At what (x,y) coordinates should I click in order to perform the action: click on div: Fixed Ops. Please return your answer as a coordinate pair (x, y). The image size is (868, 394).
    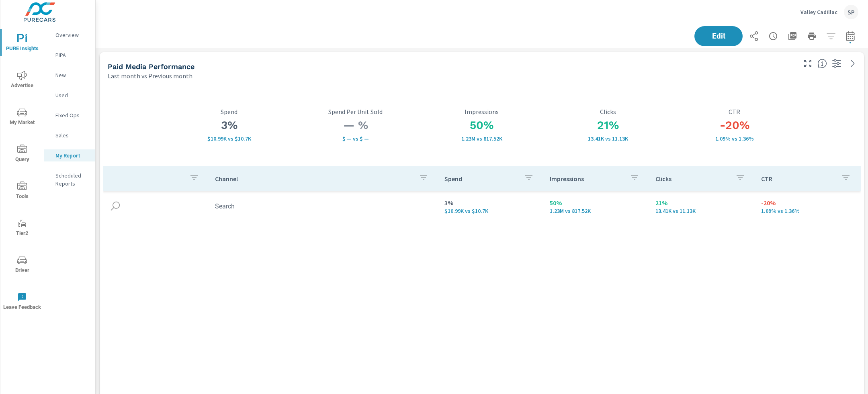
    Looking at the image, I should click on (70, 115).